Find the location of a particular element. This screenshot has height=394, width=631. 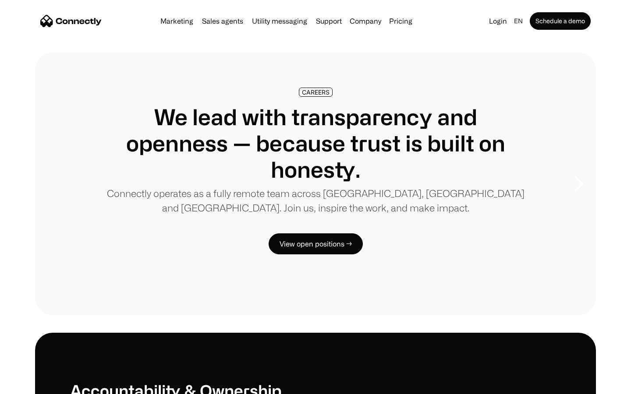

a: View open positions → is located at coordinates (315, 244).